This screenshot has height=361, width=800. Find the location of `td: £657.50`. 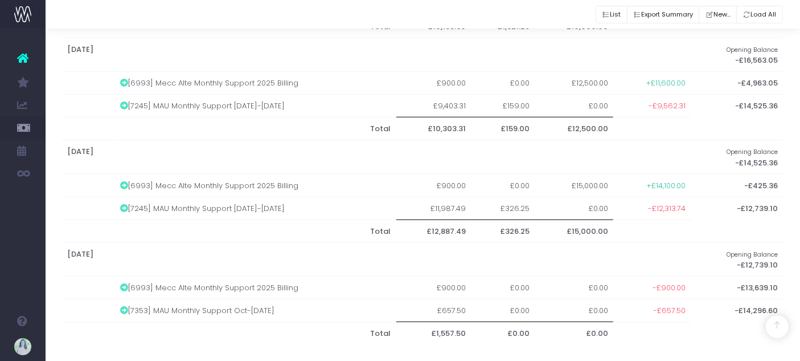

td: £657.50 is located at coordinates (434, 310).